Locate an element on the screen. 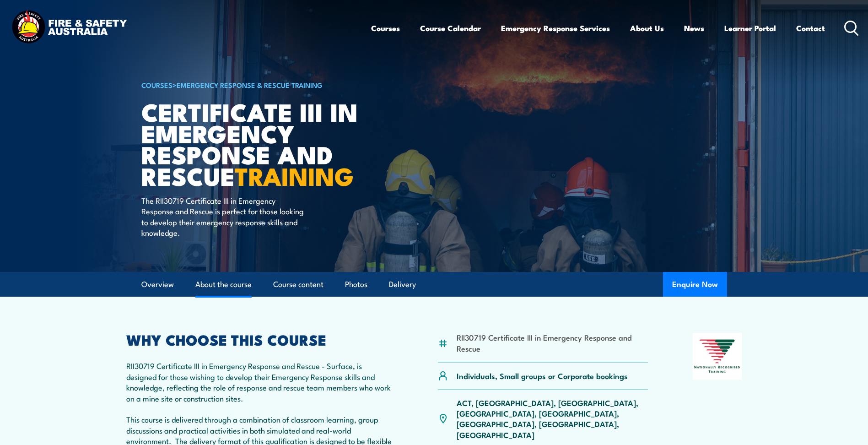  button: Enquire Now is located at coordinates (695, 284).